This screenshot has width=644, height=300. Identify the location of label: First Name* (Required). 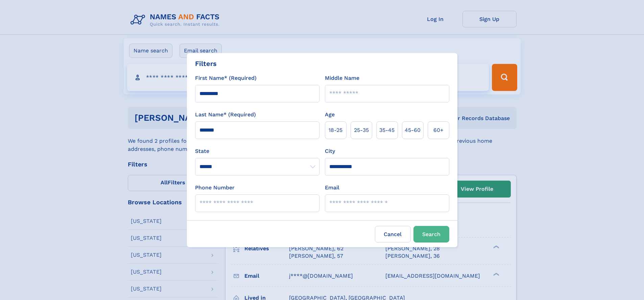
(226, 78).